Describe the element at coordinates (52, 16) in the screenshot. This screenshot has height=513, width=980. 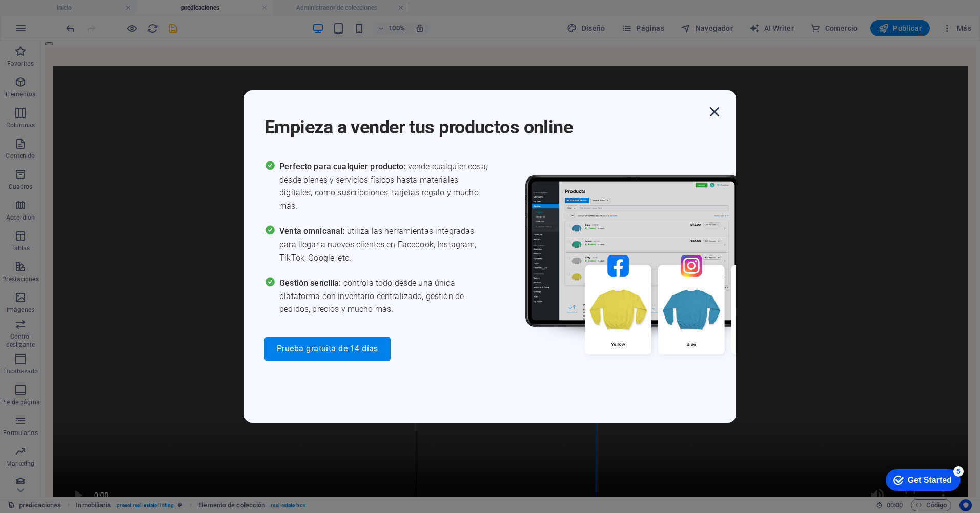
I see `div: Get Started` at that location.